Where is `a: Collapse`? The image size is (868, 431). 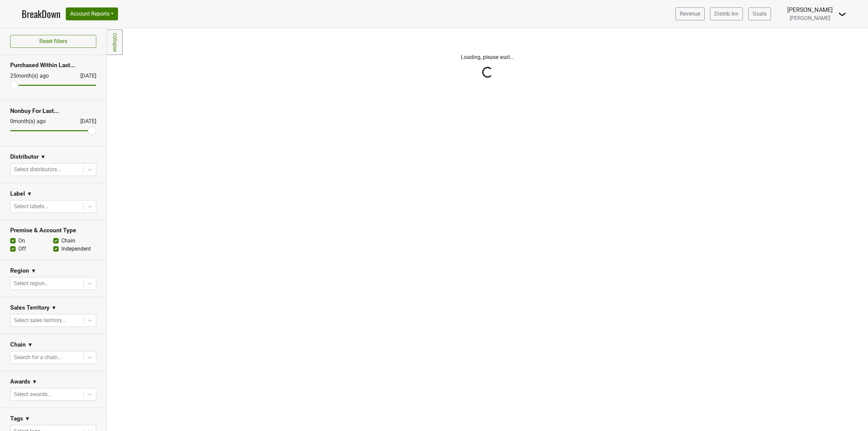
a: Collapse is located at coordinates (115, 42).